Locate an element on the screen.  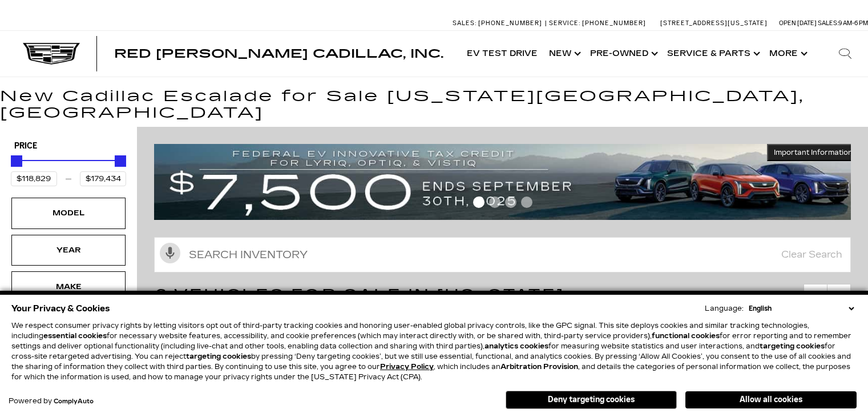
svg: Click to toggle on voice search is located at coordinates (170, 253).